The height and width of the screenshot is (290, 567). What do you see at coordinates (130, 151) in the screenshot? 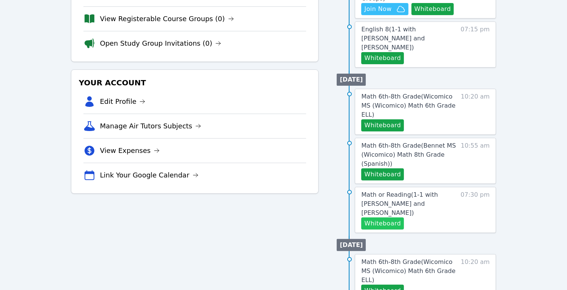
I see `a: View Expenses` at bounding box center [130, 151].